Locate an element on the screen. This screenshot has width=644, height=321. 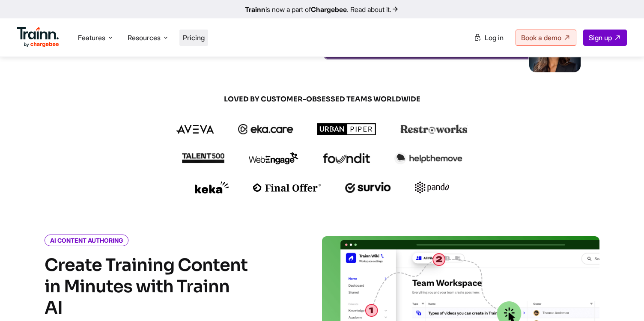
span: Book a demo is located at coordinates (541, 38).